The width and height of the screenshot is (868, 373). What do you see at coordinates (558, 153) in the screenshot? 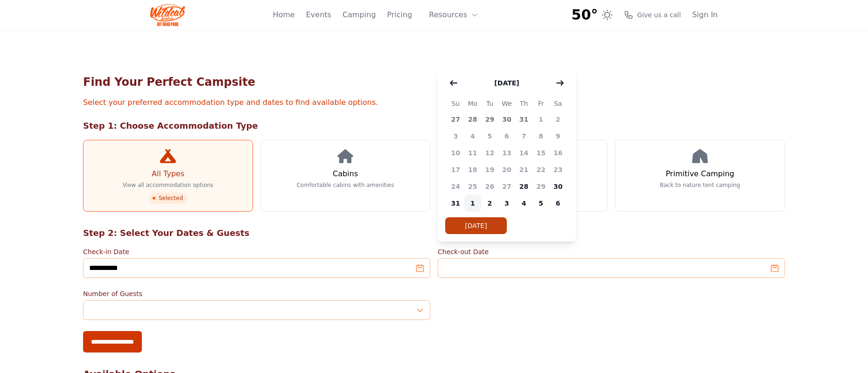
I see `span: 16` at bounding box center [558, 153].